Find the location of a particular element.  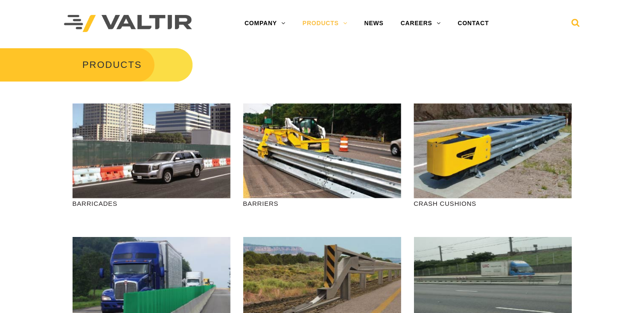

a: COMPANY is located at coordinates (265, 24).